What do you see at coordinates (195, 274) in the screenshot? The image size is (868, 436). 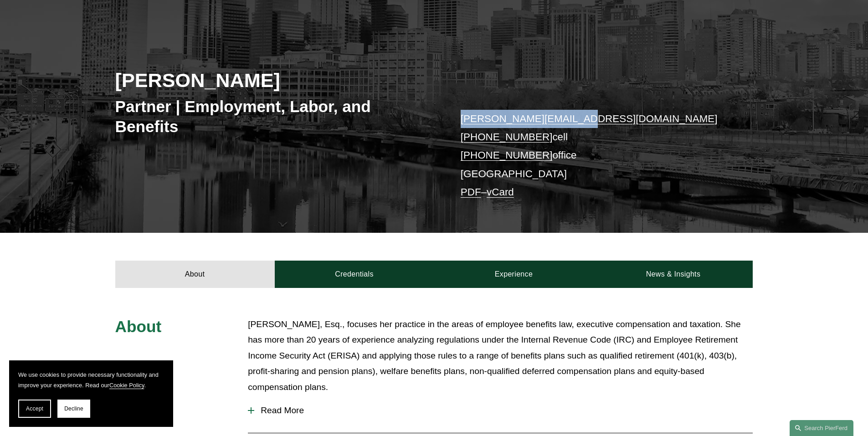 I see `a: About` at bounding box center [195, 274].